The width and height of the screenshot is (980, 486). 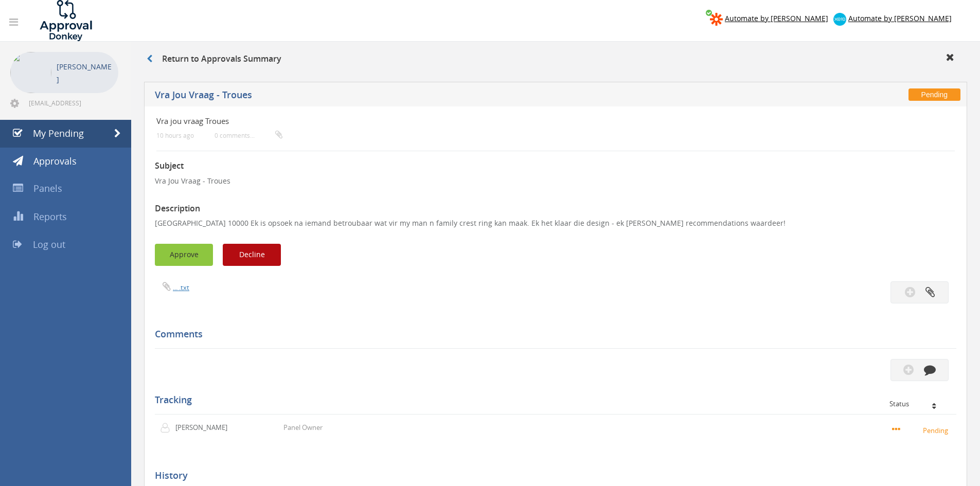 What do you see at coordinates (555, 208) in the screenshot?
I see `h3: Description` at bounding box center [555, 208].